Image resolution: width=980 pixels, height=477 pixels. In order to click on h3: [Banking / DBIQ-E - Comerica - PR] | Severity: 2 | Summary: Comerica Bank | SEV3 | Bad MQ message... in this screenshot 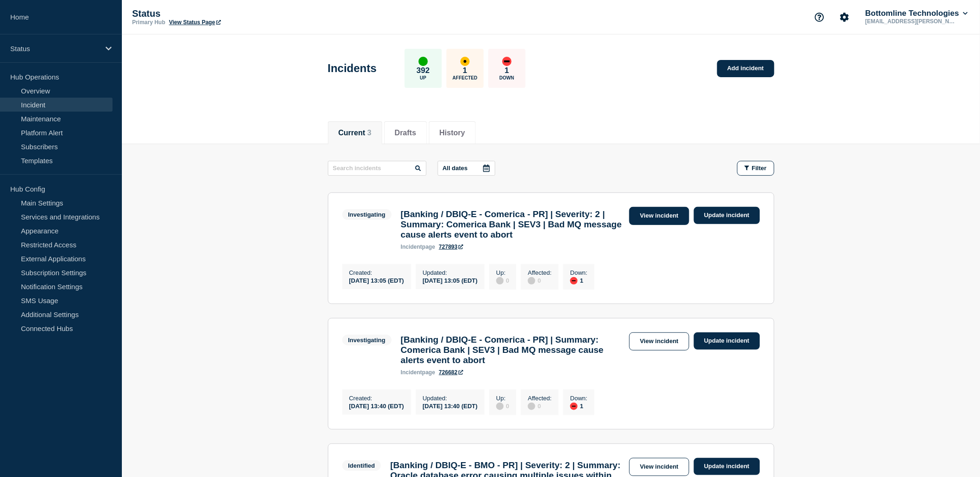, I will do `click(513, 224)`.